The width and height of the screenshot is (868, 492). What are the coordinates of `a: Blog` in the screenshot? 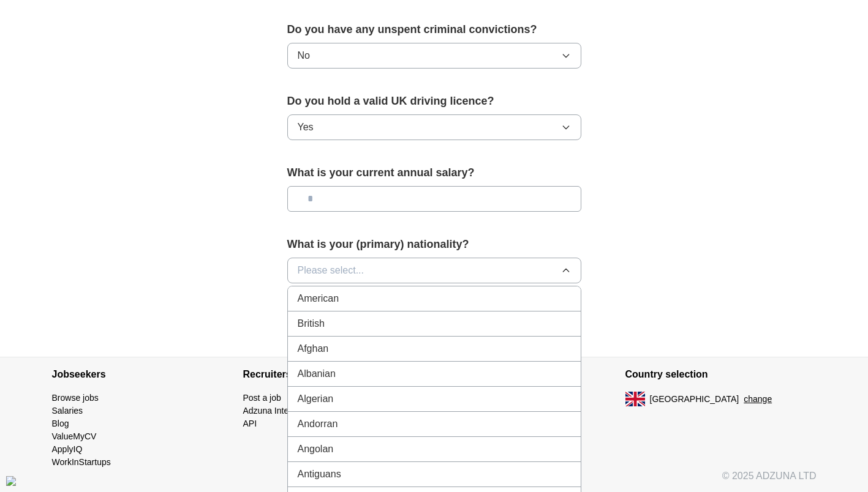 It's located at (60, 424).